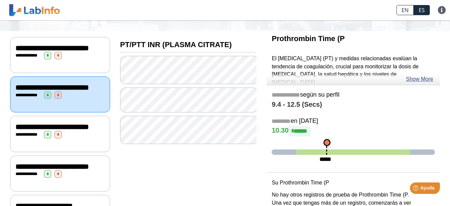 The height and width of the screenshot is (206, 450). What do you see at coordinates (420, 79) in the screenshot?
I see `a: Show More` at bounding box center [420, 79].